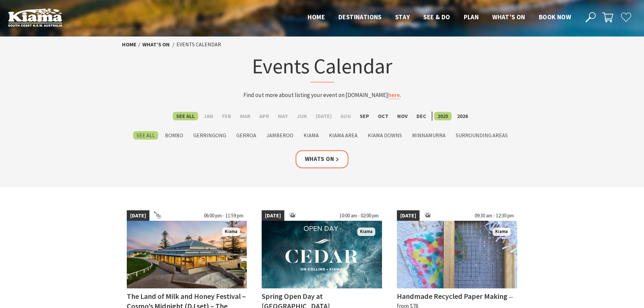 The image size is (644, 308). What do you see at coordinates (280, 135) in the screenshot?
I see `label: Jamberoo` at bounding box center [280, 135].